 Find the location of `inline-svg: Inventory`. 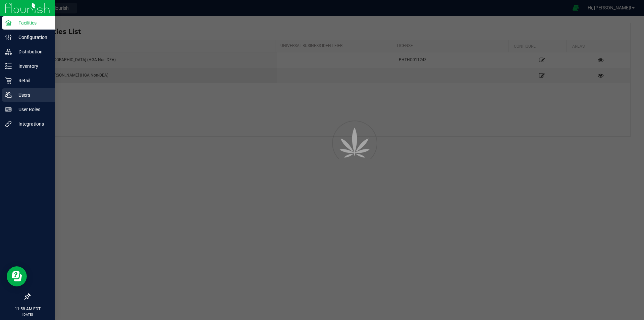

inline-svg: Inventory is located at coordinates (8, 66).